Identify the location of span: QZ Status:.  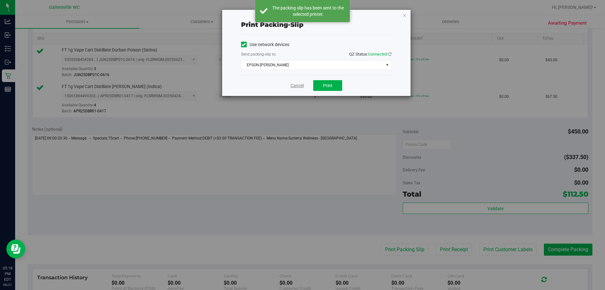
(370, 54).